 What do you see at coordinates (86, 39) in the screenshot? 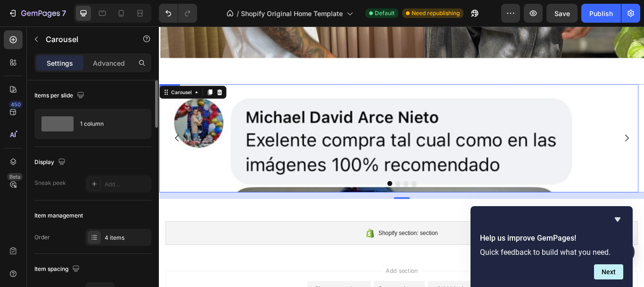
I see `p: Carousel` at bounding box center [86, 39].